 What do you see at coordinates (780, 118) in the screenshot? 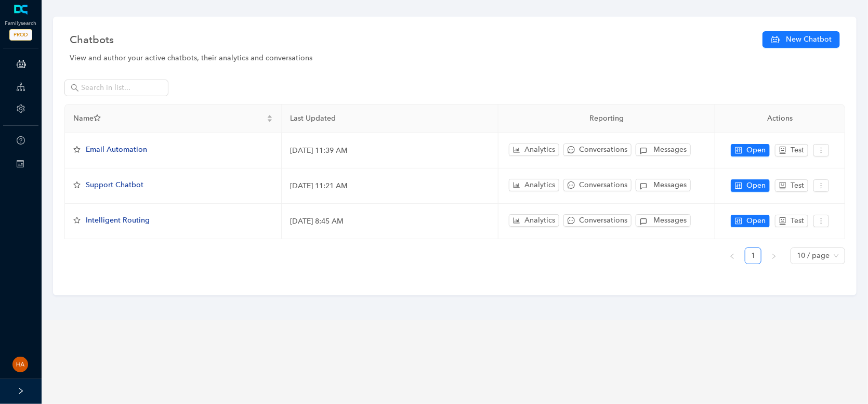
I see `th: Actions` at bounding box center [780, 118].